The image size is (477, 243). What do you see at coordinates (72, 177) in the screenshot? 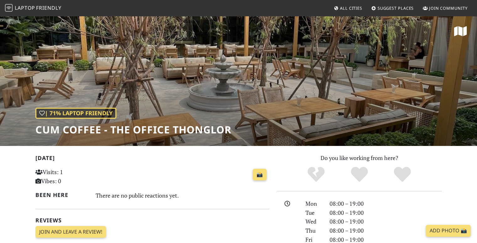
I see `p: Visits: 1 Vibes: 0` at bounding box center [72, 177].